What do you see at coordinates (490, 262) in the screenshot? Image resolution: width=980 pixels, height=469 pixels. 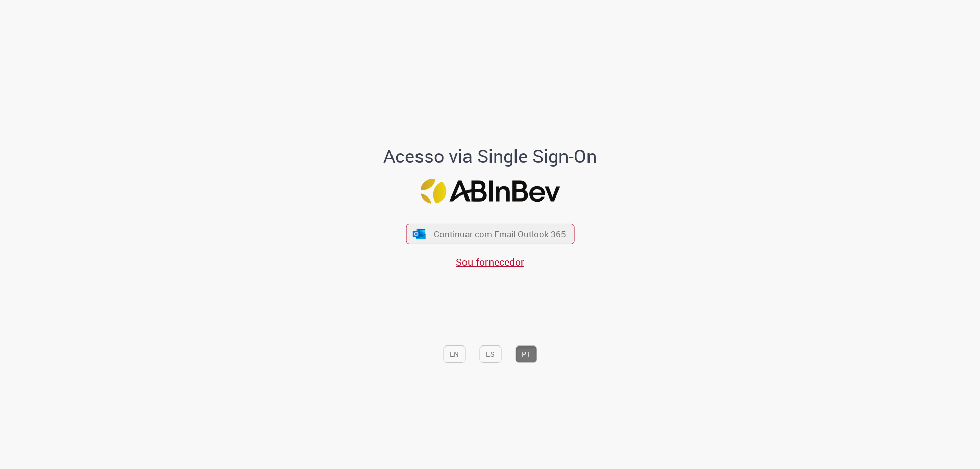 I see `span: Sou fornecedor` at bounding box center [490, 262].